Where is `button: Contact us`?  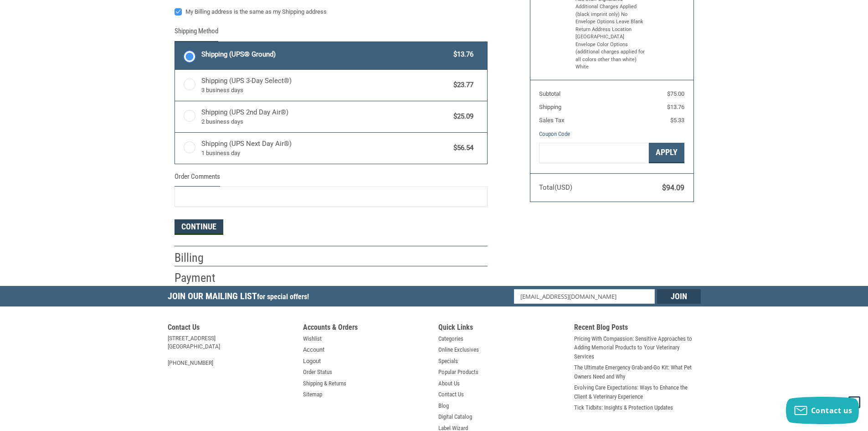
button: Contact us is located at coordinates (822, 410).